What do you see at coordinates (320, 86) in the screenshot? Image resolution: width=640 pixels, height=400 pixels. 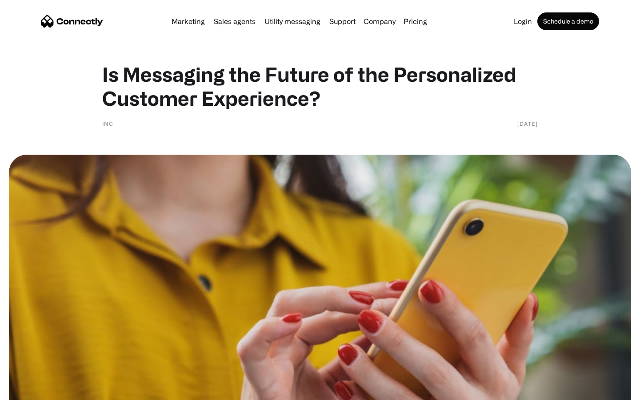 I see `h1: Is Messaging the Future of the Personalized Customer Experience?` at bounding box center [320, 86].